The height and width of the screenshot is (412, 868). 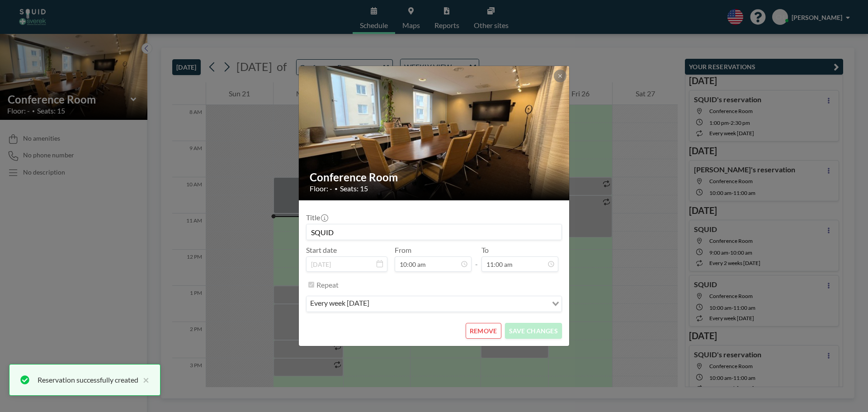 What do you see at coordinates (354, 189) in the screenshot?
I see `span: Seats: 15` at bounding box center [354, 189].